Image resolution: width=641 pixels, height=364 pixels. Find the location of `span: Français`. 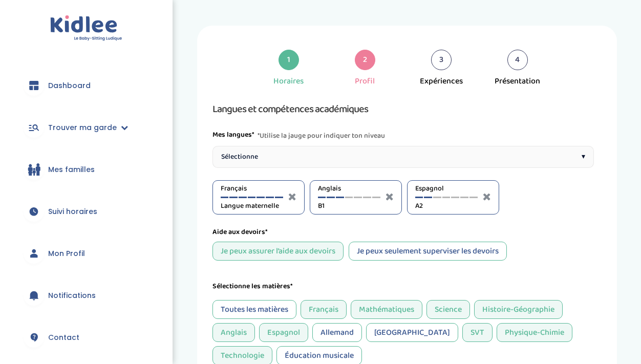

span: Français is located at coordinates (252, 188).